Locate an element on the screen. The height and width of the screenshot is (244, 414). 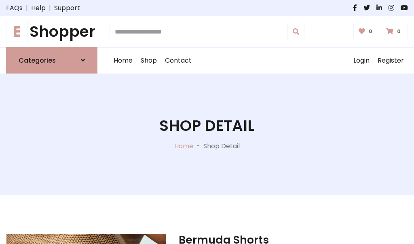
p: Shop Detail is located at coordinates (221, 146).